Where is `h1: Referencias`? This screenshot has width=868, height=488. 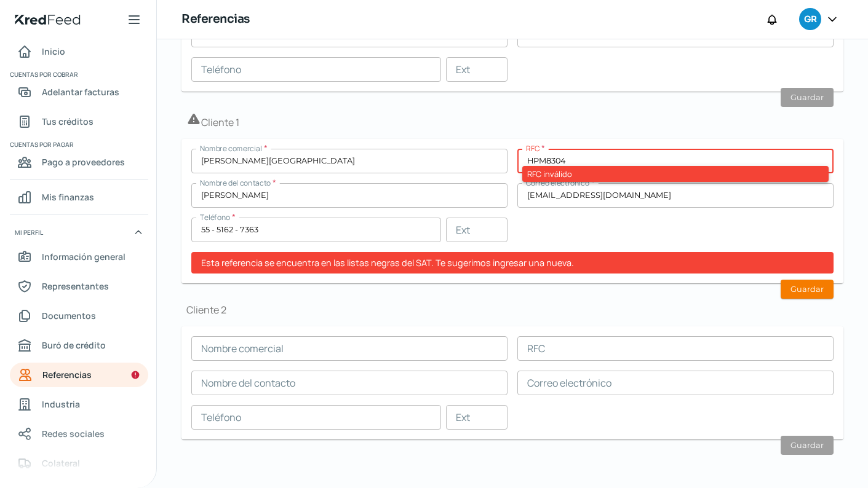
h1: Referencias is located at coordinates (215, 19).